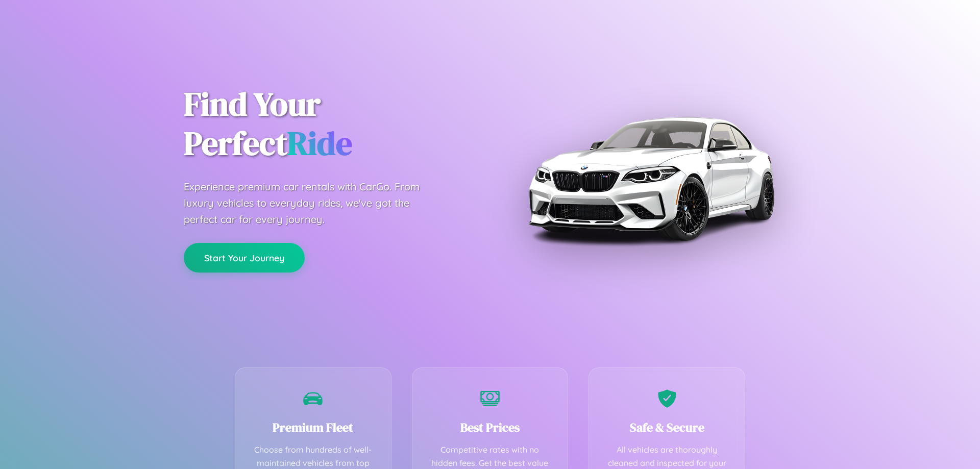 This screenshot has width=980, height=469. I want to click on span: Ride, so click(320, 143).